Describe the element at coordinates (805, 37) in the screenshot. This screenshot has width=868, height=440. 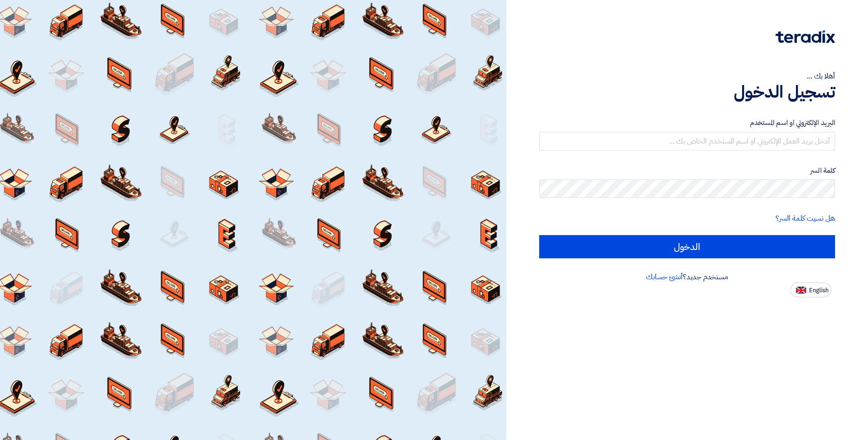
I see `img: Teradix logo` at that location.